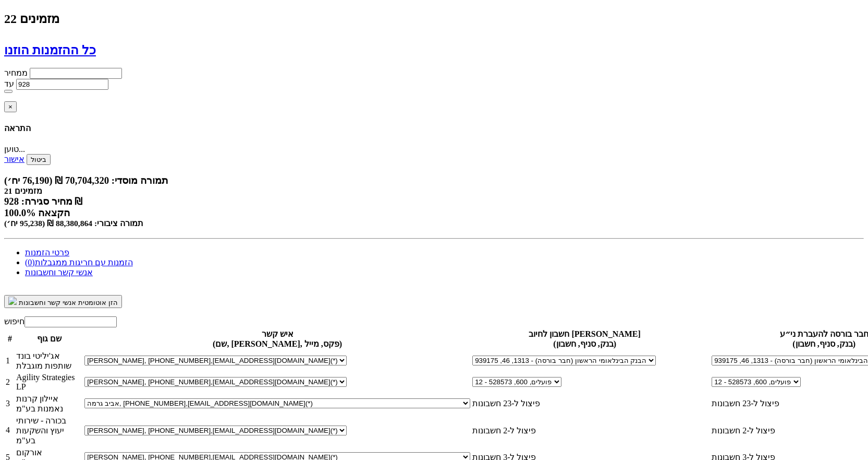 This screenshot has width=868, height=460. What do you see at coordinates (59, 272) in the screenshot?
I see `a: אנשי קשר וחשבונות` at bounding box center [59, 272].